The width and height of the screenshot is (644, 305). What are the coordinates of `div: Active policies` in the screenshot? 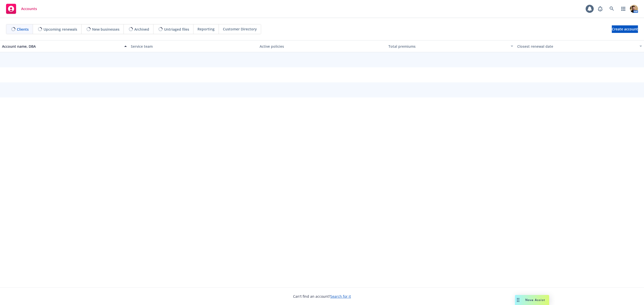 It's located at (322, 46).